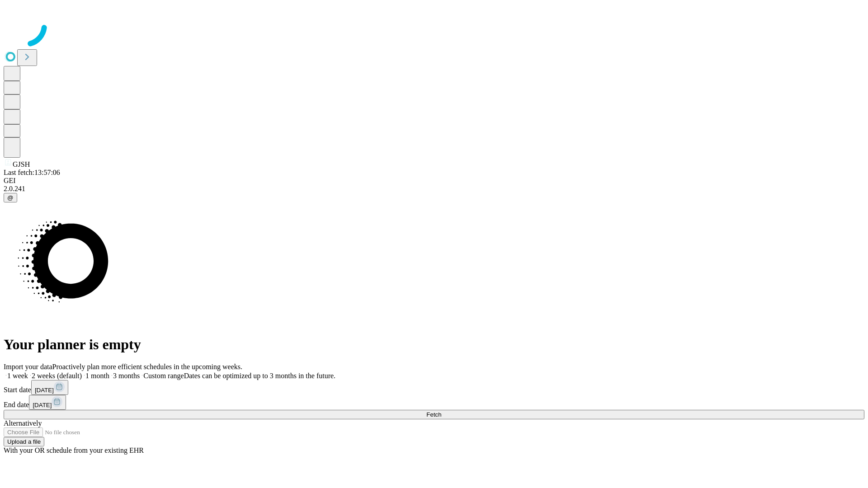 The image size is (868, 488). Describe the element at coordinates (32, 172) in the screenshot. I see `span: Last fetch: 13:57:06` at that location.